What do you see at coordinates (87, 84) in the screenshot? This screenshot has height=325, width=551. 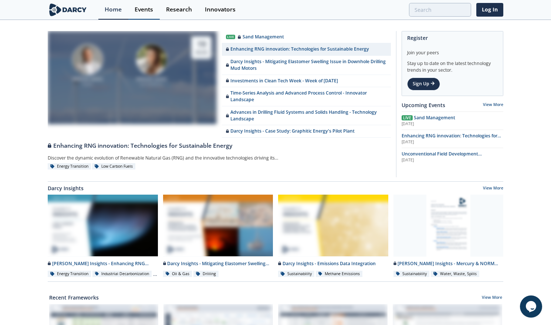 I see `div: Anessa` at bounding box center [87, 84].